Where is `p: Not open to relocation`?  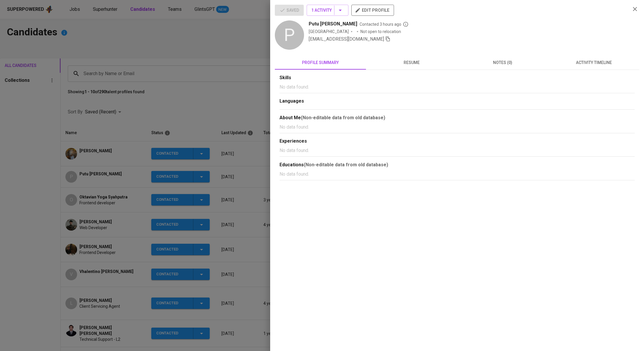
p: Not open to relocation is located at coordinates (380, 32).